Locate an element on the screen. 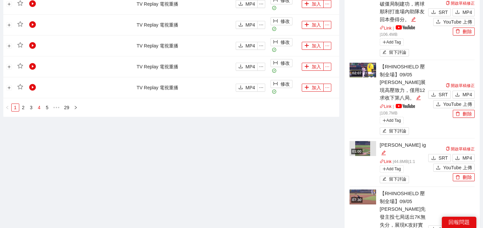 The image size is (483, 228). a: 2 is located at coordinates (23, 107).